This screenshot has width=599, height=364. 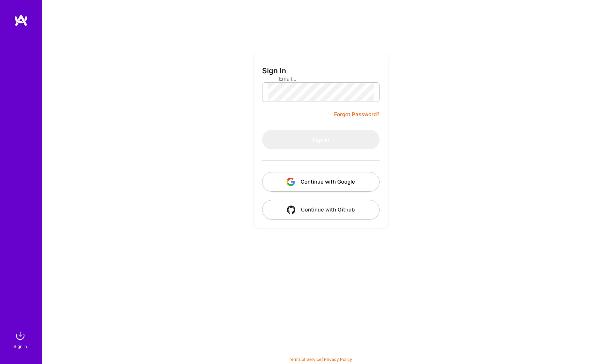 I want to click on a: Terms of Service, so click(x=305, y=359).